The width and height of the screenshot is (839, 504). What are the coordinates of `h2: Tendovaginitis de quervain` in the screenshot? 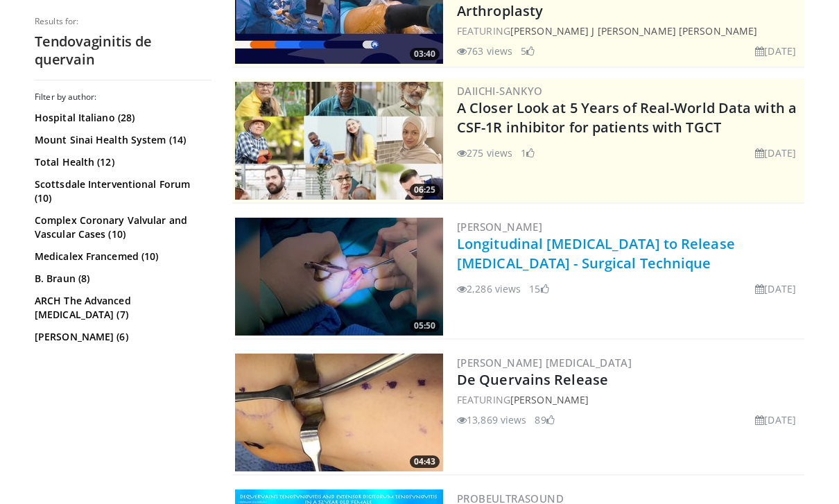 It's located at (123, 51).